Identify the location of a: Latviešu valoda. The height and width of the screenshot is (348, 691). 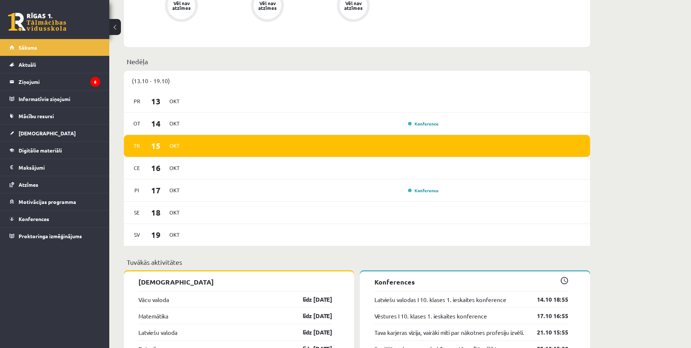
(158, 332).